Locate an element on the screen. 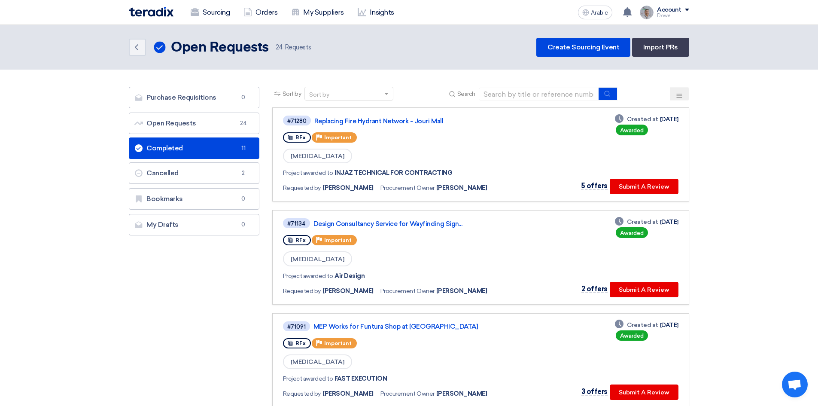  font: Completed is located at coordinates (164, 148).